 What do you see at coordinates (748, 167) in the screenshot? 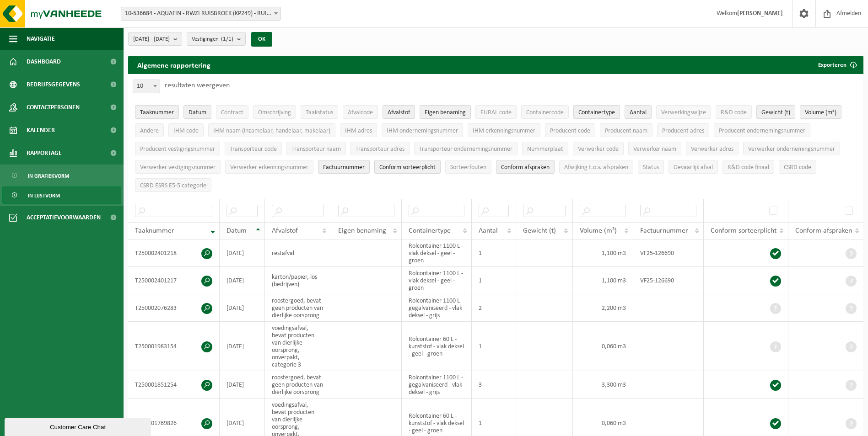
I see `button: R&D code finaalR&amp;D code finaal: Activate to sort` at bounding box center [748, 167].